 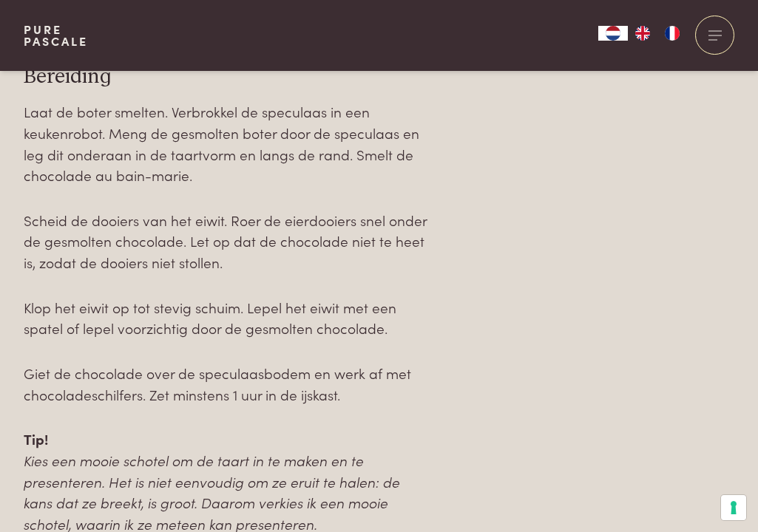 What do you see at coordinates (642, 34) in the screenshot?
I see `a: EN` at bounding box center [642, 34].